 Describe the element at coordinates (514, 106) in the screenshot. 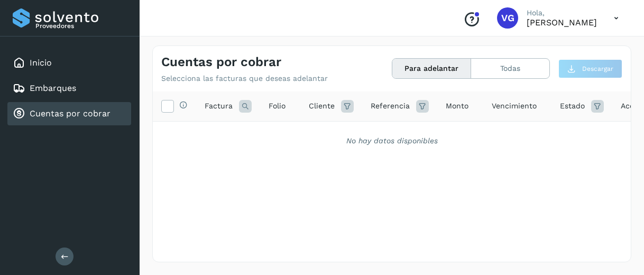

I see `span: Vencimiento` at that location.